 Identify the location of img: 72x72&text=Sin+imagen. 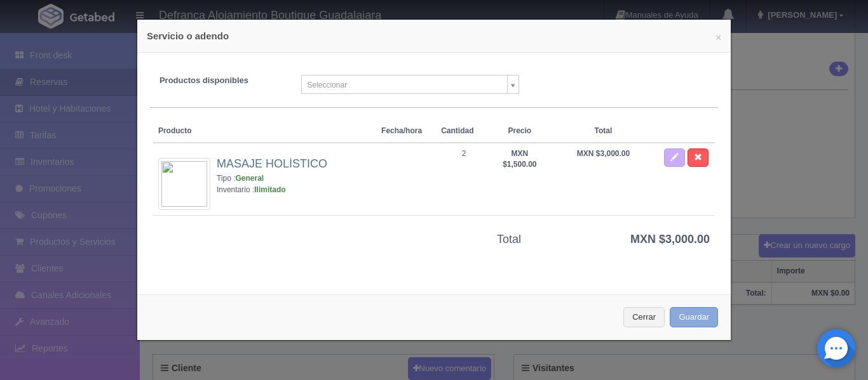
(185, 184).